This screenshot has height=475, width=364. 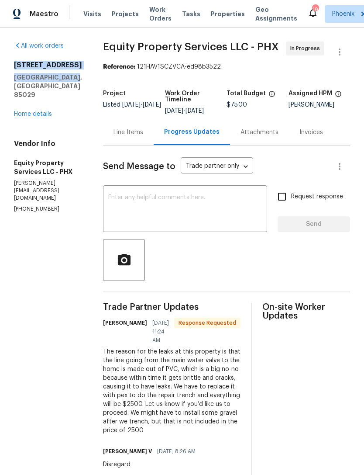 I want to click on a: All work orders, so click(x=39, y=46).